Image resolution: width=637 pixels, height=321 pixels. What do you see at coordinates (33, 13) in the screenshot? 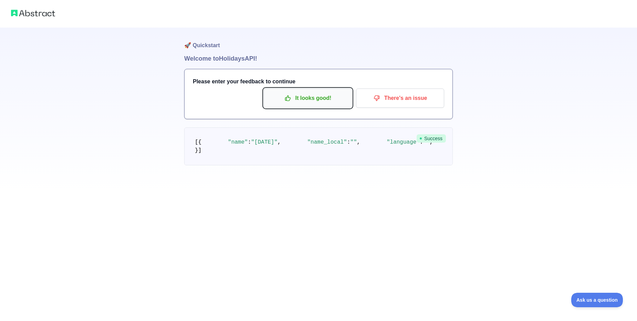
I see `img: Abstract logo` at bounding box center [33, 13].